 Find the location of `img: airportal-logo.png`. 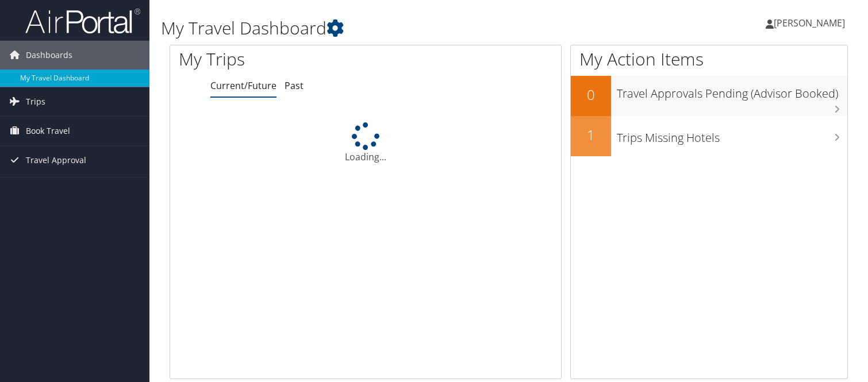

img: airportal-logo.png is located at coordinates (83, 20).